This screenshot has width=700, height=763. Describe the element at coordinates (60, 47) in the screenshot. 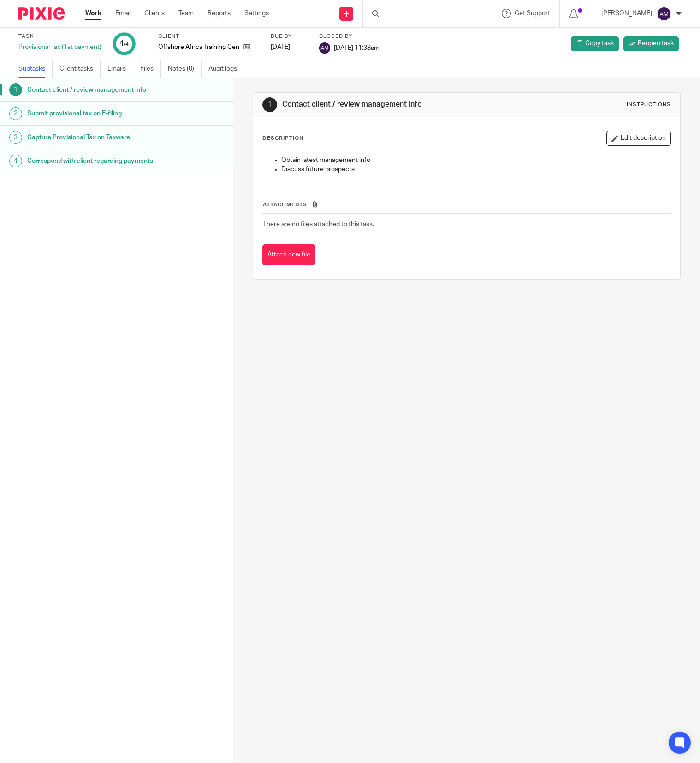

I see `div: Provisional Tax (1st payment)` at that location.